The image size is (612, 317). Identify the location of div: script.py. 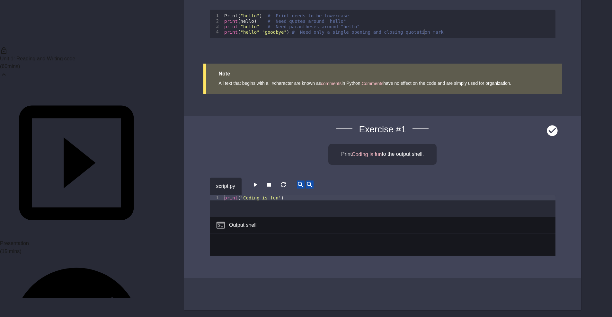
(226, 186).